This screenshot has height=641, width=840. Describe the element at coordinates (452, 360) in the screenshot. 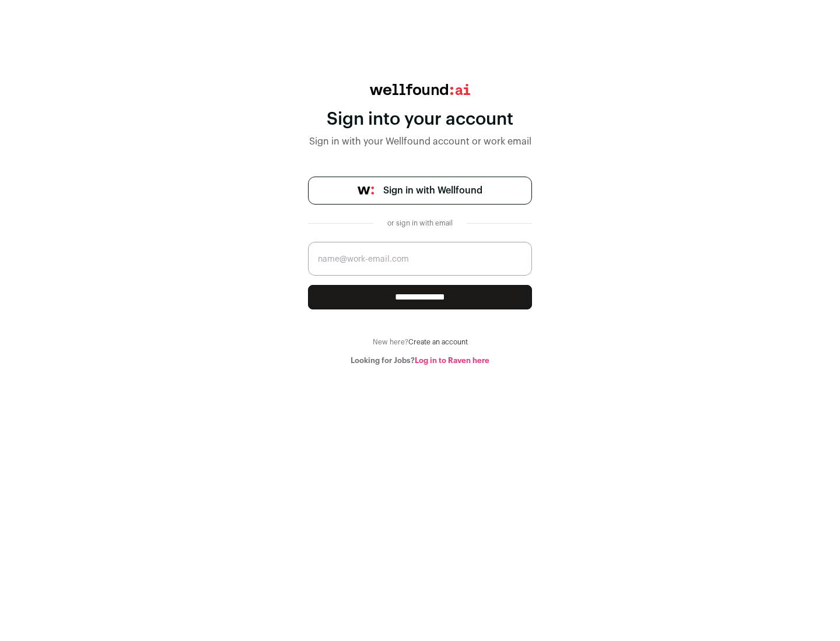

I see `a: Log in to Raven here` at that location.